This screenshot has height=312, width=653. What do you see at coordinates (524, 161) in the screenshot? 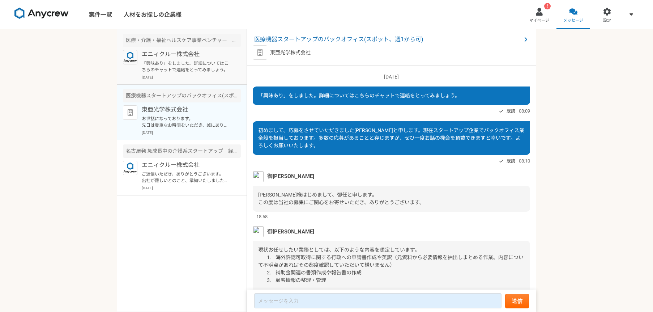
I see `span: 08:10` at bounding box center [524, 161].